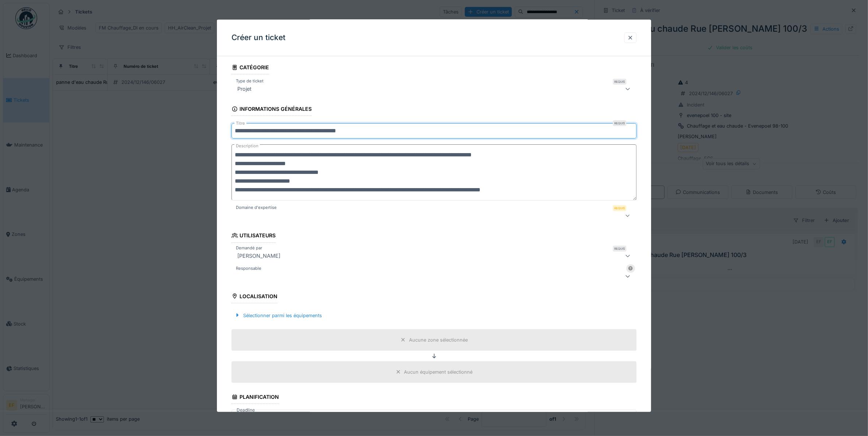  What do you see at coordinates (256, 207) in the screenshot?
I see `label: Domaine d'expertise` at bounding box center [256, 207].